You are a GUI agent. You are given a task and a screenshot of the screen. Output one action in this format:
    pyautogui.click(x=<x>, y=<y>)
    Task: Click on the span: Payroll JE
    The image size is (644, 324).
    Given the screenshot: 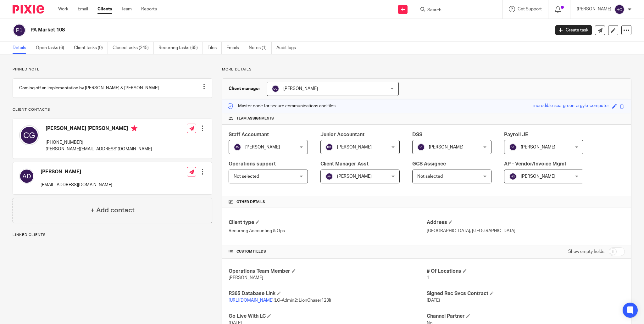 What is the action you would take?
    pyautogui.click(x=516, y=135)
    